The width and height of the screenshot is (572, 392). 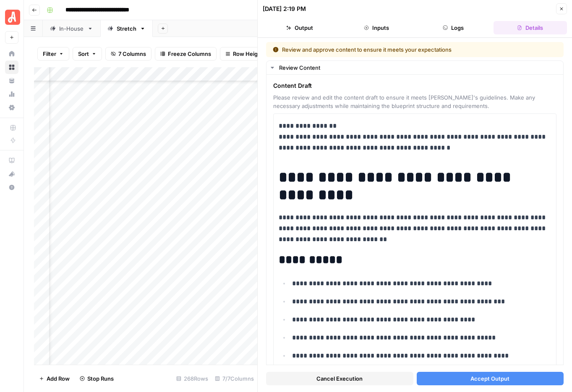 What do you see at coordinates (531, 28) in the screenshot?
I see `button: Details` at bounding box center [531, 28].